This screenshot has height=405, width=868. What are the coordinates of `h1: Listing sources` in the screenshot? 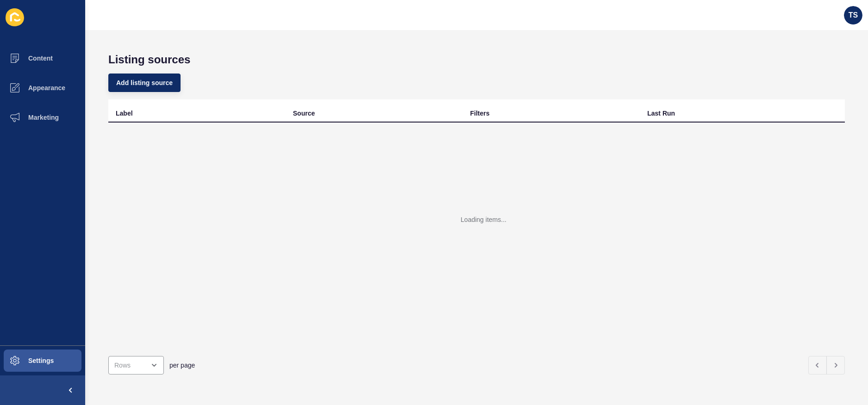 It's located at (476, 59).